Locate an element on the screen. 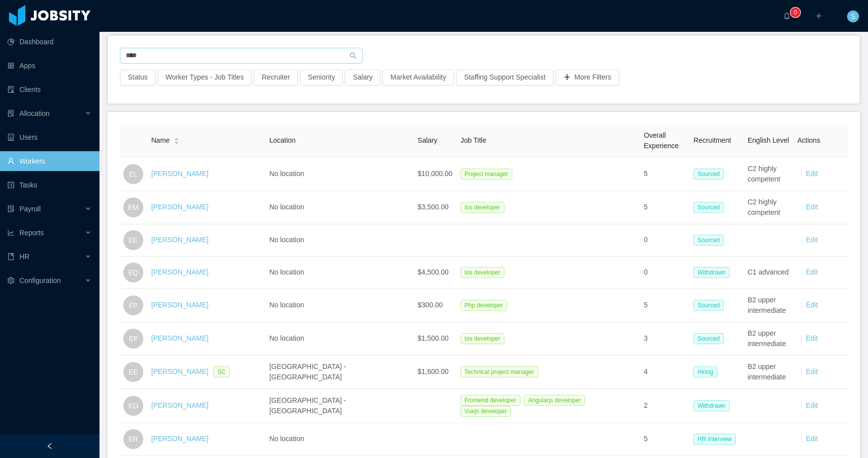  button: Market Availability is located at coordinates (418, 77).